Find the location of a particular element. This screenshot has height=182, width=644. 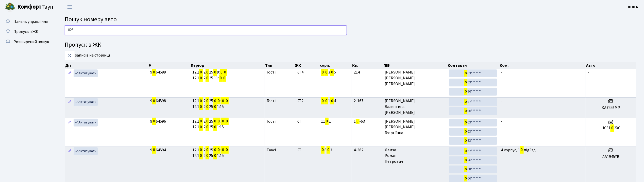

span: 1 4 is located at coordinates (329, 101).